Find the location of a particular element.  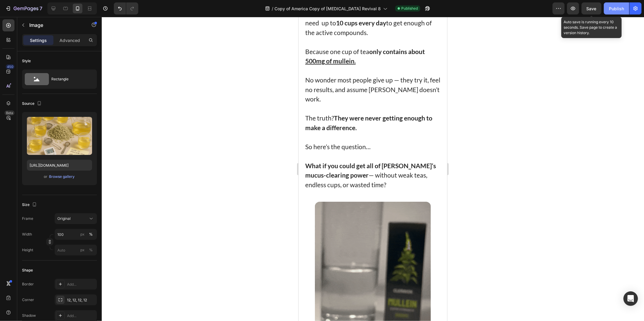

p: — without weak teas, endless cups, or wasted time? is located at coordinates (74, 153).